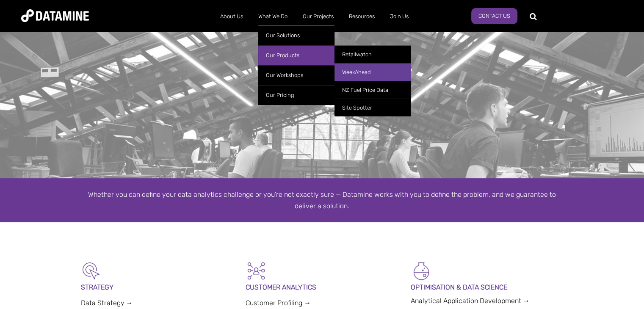 The width and height of the screenshot is (644, 309). I want to click on a: Customer Profiling →, so click(278, 302).